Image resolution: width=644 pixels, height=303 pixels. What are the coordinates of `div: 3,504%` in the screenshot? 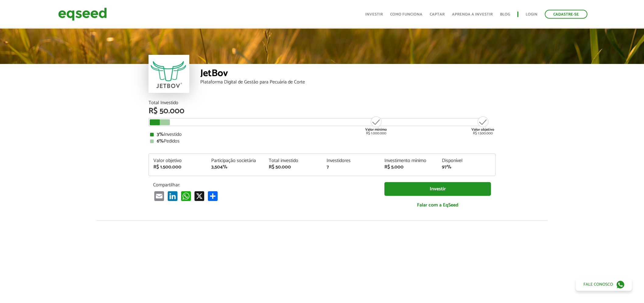 It's located at (236, 167).